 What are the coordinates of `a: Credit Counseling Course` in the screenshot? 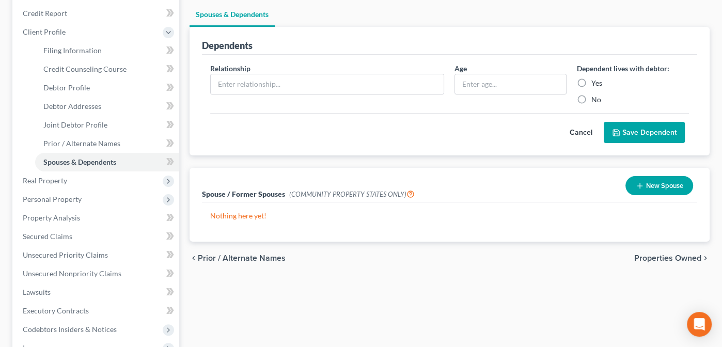 It's located at (107, 69).